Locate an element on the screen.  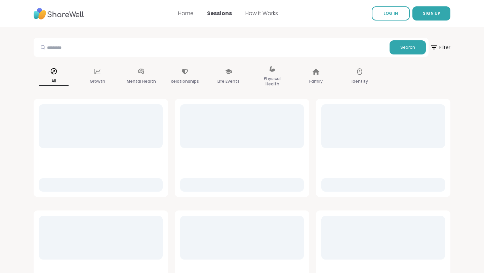
img: ShareWell Nav Logo is located at coordinates (59, 13).